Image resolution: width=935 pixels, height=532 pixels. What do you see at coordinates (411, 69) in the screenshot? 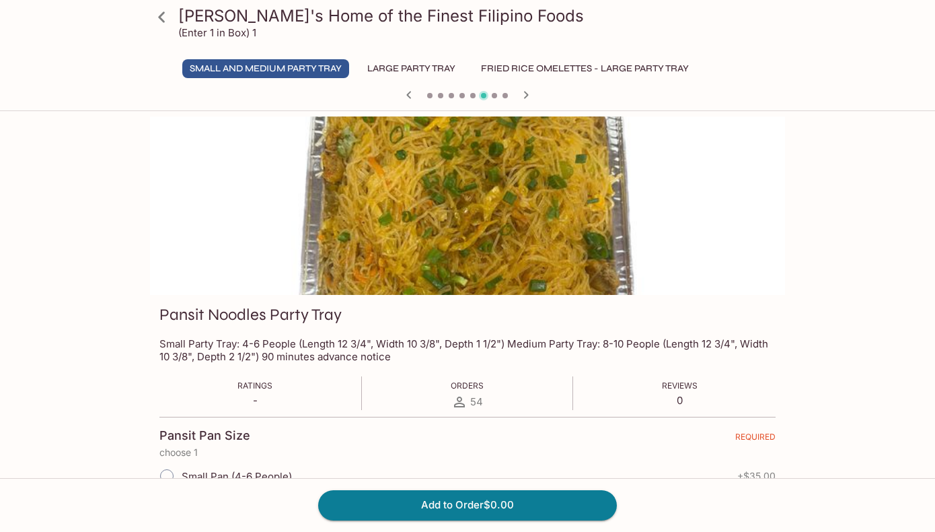
I see `button: Large Party Tray` at bounding box center [411, 69].